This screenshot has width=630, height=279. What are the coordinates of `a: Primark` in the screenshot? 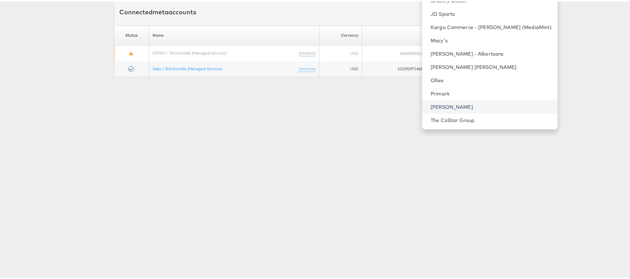 It's located at (491, 92).